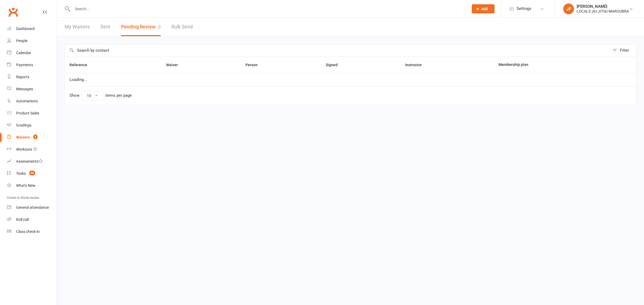  What do you see at coordinates (82, 65) in the screenshot?
I see `button: Reference` at bounding box center [82, 65].